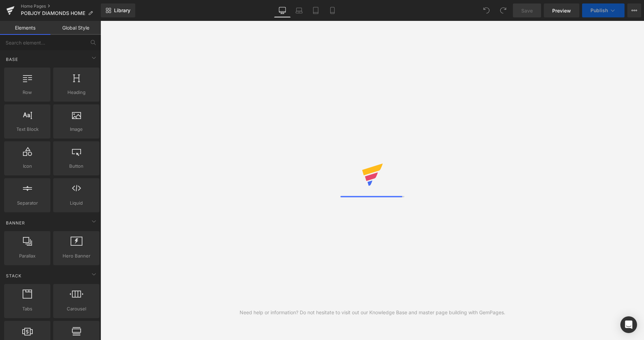 Image resolution: width=644 pixels, height=340 pixels. I want to click on button: More, so click(634, 11).